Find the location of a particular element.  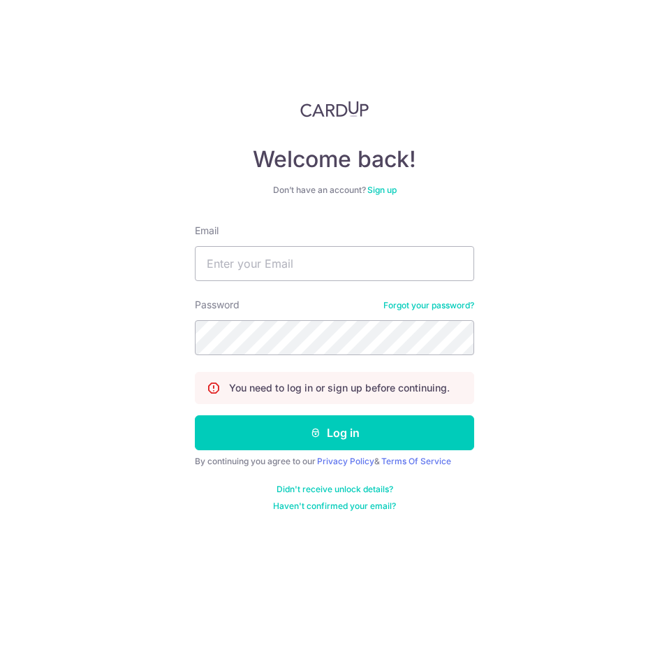

a: Terms Of Service is located at coordinates (416, 460).